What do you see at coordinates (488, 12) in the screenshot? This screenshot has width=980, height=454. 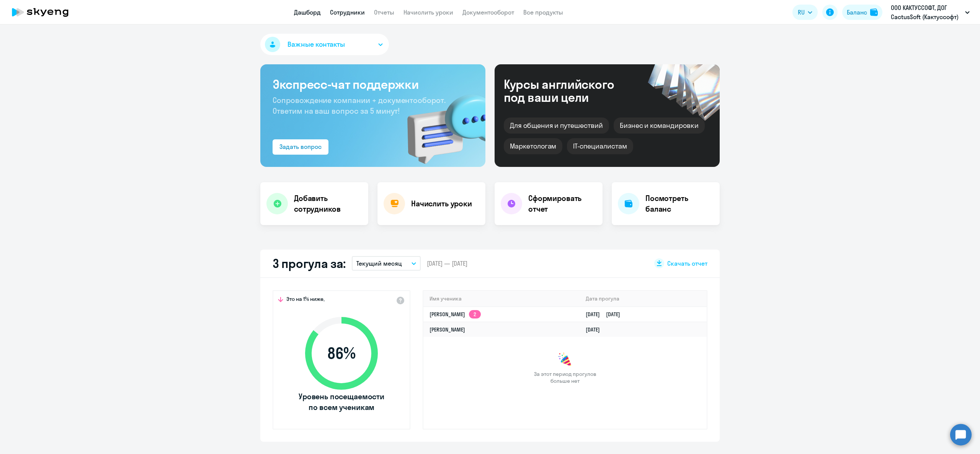 I see `a: Документооборот` at bounding box center [488, 12].